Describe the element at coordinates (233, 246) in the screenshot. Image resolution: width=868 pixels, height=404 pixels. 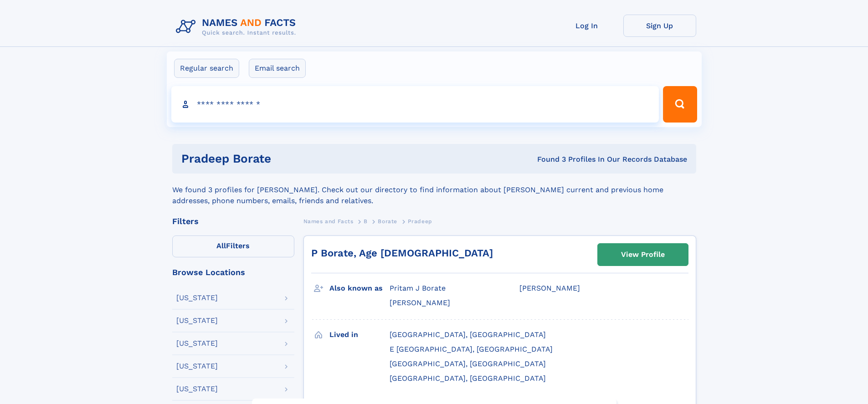
I see `label: Filters` at that location.